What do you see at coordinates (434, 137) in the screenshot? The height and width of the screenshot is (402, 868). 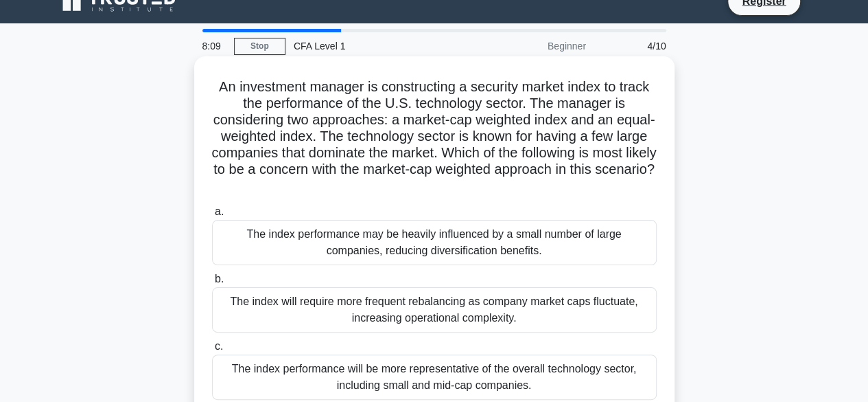 I see `h5: An investment manager is constructing a security market index to track the performance of the U.S...` at bounding box center [434, 137].